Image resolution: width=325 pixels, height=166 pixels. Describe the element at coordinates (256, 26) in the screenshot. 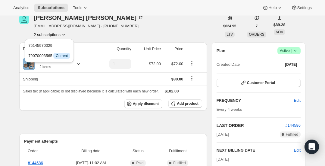

I see `button: 7` at that location.